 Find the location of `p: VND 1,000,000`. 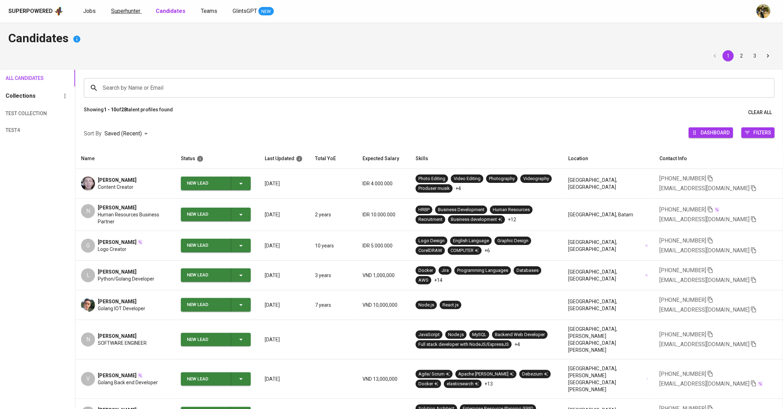

p: VND 1,000,000 is located at coordinates (384, 276).